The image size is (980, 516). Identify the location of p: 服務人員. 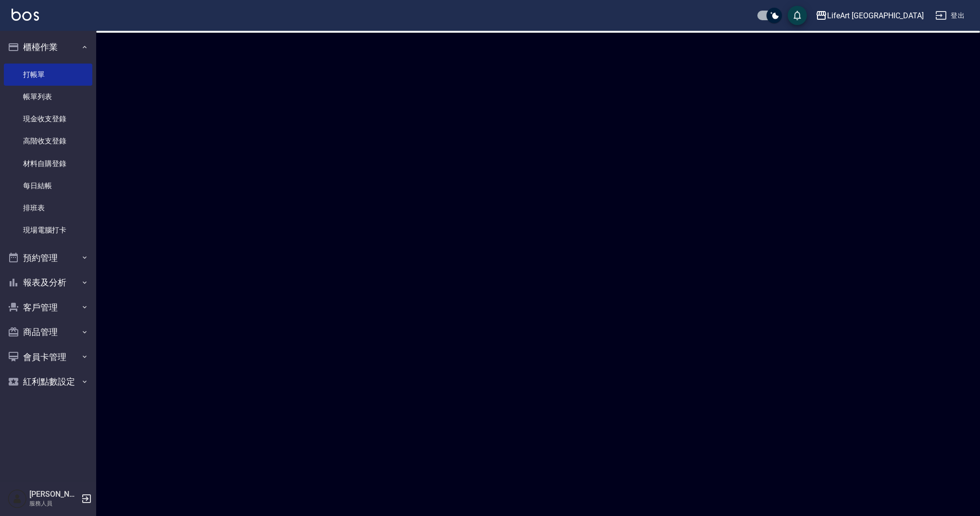
(54, 503).